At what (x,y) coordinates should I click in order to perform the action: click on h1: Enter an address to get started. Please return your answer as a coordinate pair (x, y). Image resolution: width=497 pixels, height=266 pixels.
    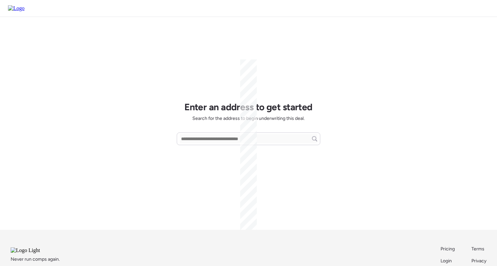
    Looking at the image, I should click on (248, 107).